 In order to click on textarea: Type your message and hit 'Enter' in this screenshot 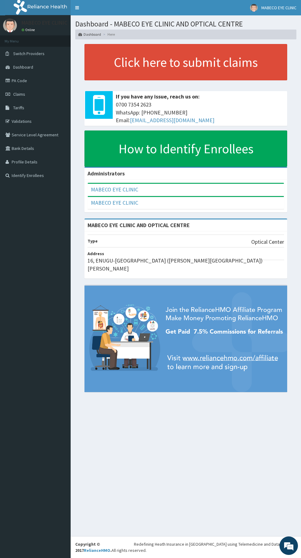, I will do `click(60, 179)`.